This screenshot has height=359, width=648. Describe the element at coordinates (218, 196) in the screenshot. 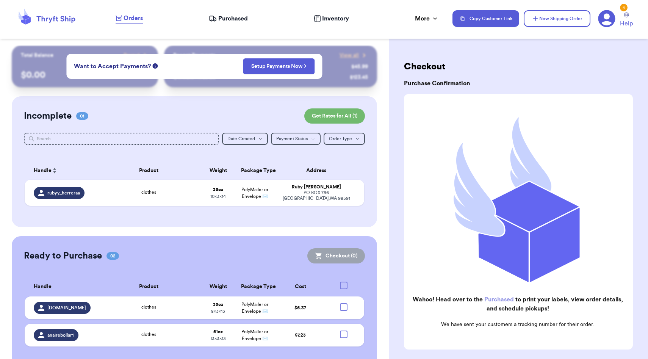

I see `span: 10 x 3 x 14` at that location.